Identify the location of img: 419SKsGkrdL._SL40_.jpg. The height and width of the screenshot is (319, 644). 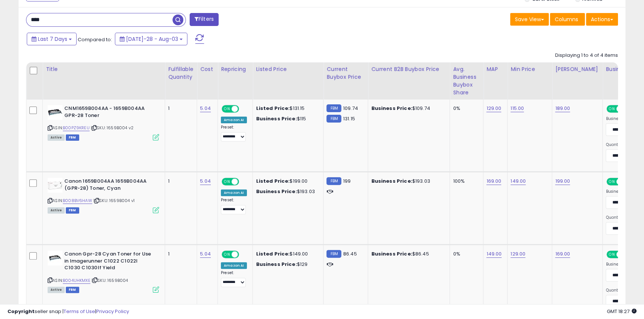
(55, 186).